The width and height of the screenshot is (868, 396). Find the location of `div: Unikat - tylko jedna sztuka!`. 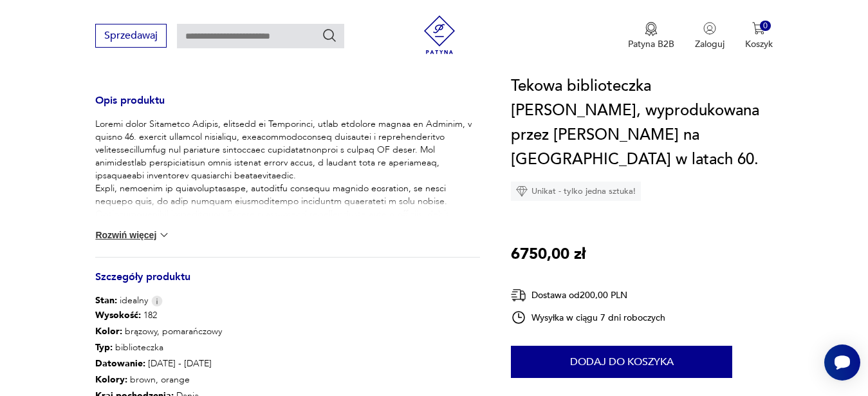

div: Unikat - tylko jedna sztuka! is located at coordinates (576, 191).